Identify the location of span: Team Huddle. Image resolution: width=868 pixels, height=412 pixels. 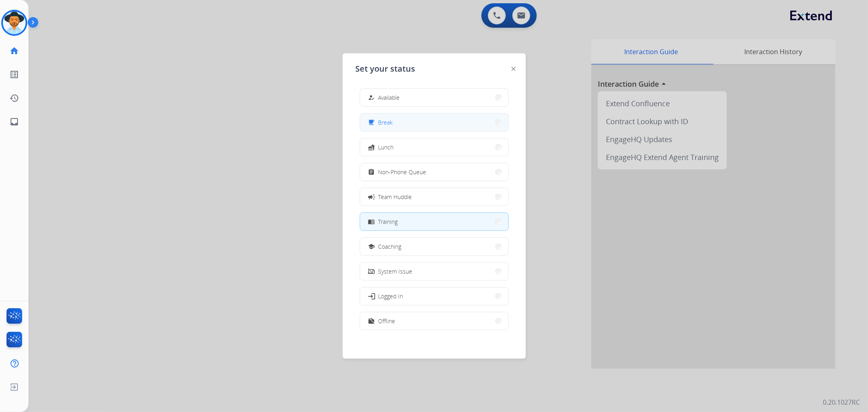
(395, 197).